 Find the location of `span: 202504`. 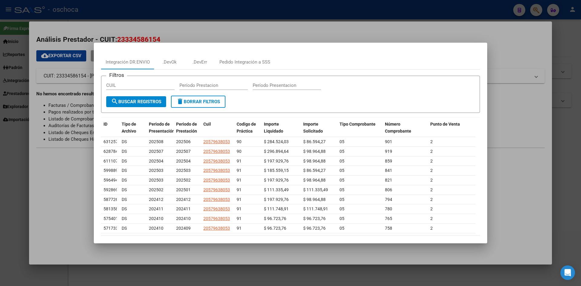

span: 202504 is located at coordinates (183, 161).